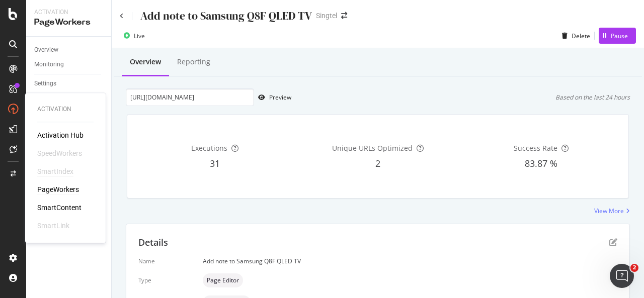  Describe the element at coordinates (167, 280) in the screenshot. I see `div: Type` at that location.